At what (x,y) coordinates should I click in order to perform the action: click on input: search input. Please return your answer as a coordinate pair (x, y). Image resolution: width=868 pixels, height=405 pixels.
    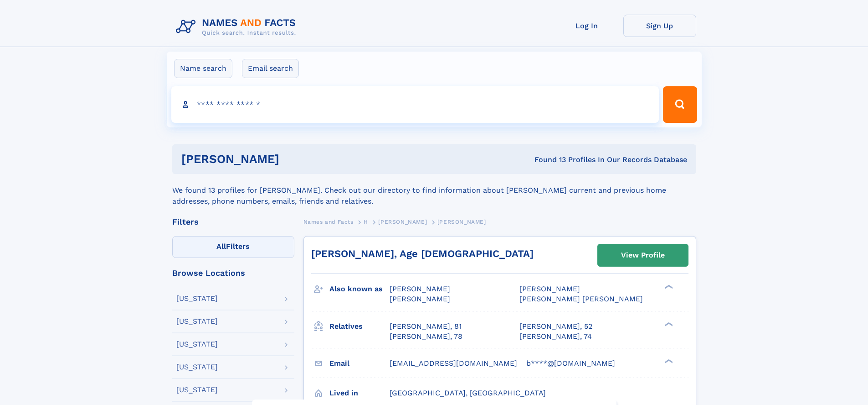
    Looking at the image, I should click on (415, 104).